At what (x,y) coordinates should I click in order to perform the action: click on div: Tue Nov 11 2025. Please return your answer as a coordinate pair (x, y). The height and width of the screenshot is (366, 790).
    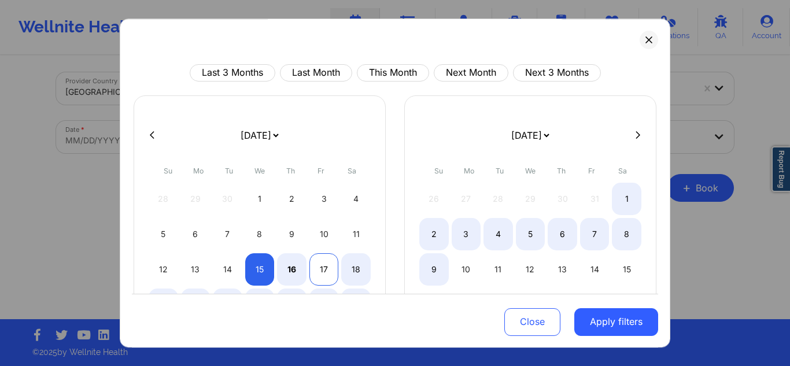
    Looking at the image, I should click on (498, 269).